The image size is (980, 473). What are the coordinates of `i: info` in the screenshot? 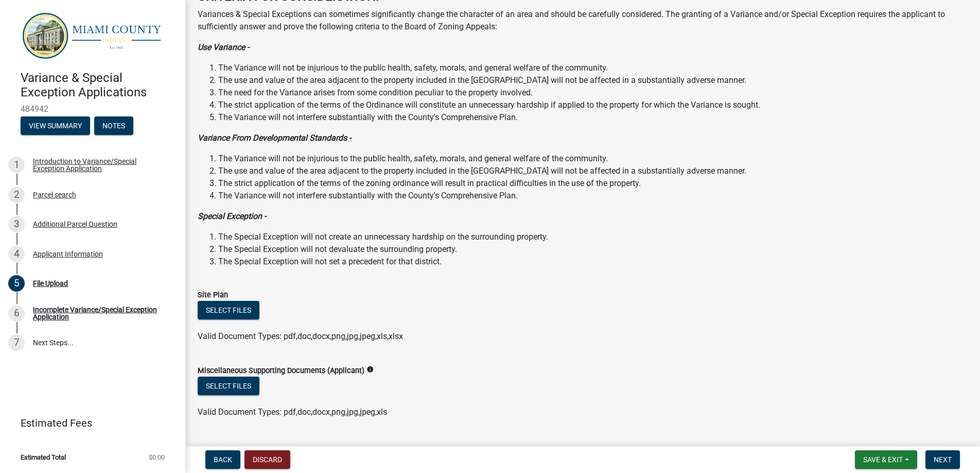 It's located at (371, 369).